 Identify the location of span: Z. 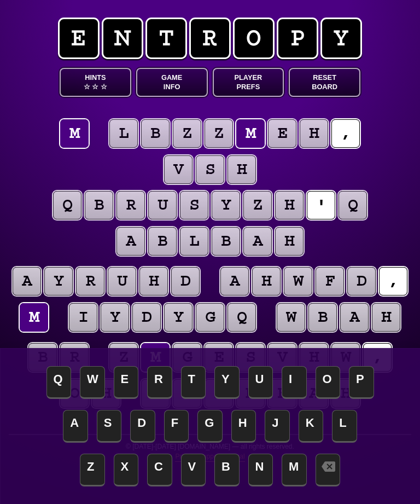
(93, 470).